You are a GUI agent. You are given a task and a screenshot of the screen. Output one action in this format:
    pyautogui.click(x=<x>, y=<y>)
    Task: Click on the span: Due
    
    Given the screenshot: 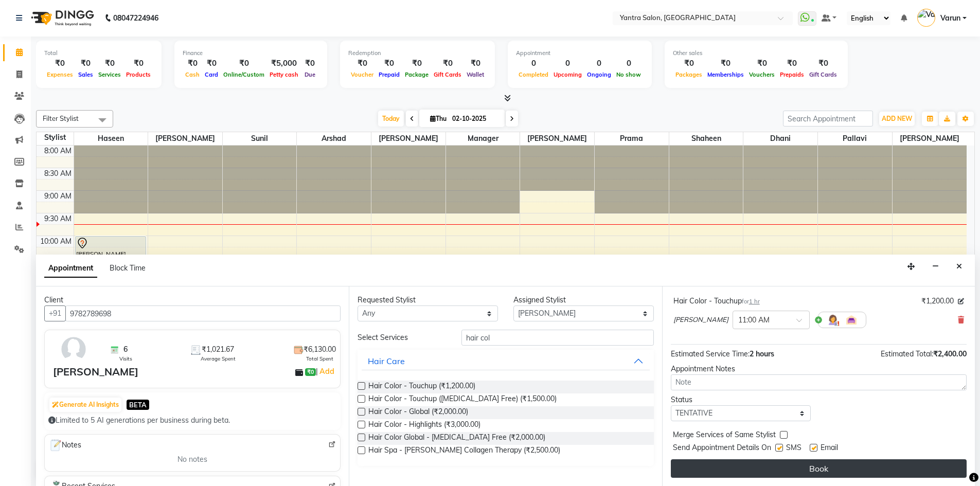 What is the action you would take?
    pyautogui.click(x=310, y=74)
    